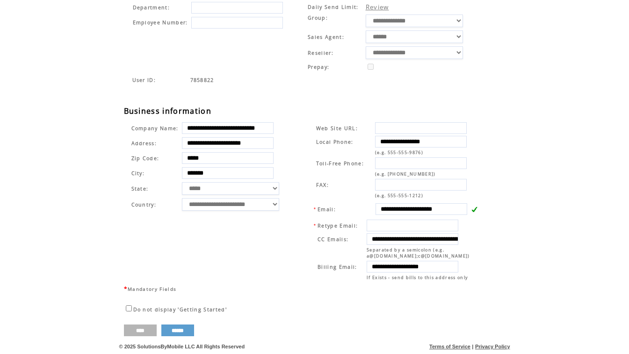 This screenshot has width=629, height=354. I want to click on span: Toll-Free Phone:, so click(340, 163).